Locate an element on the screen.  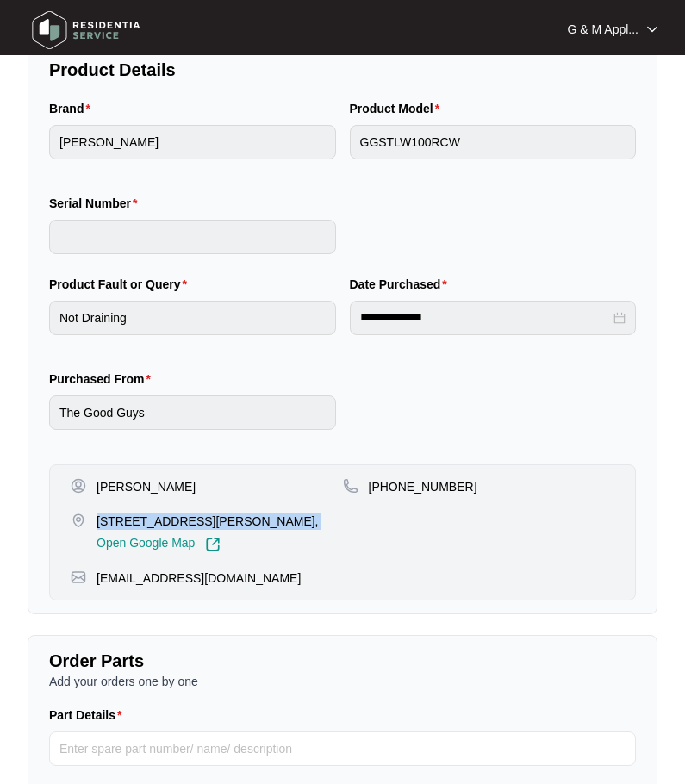
input: Purchased From is located at coordinates (192, 413).